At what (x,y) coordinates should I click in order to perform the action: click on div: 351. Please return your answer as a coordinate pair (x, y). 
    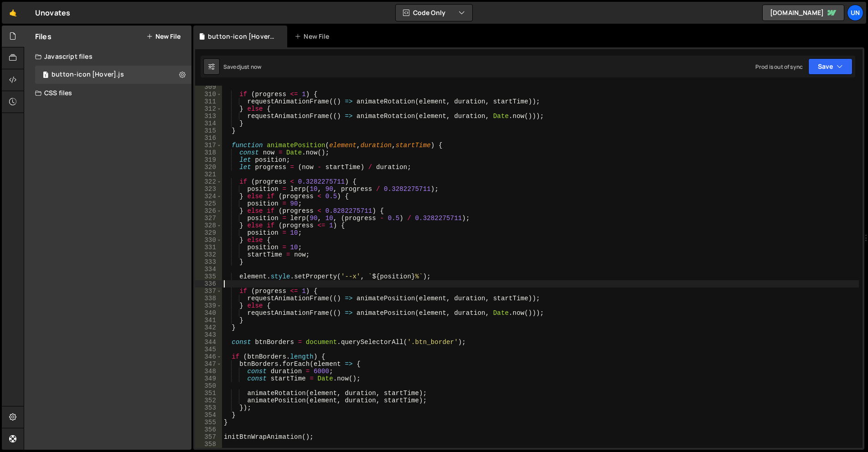
    Looking at the image, I should click on (208, 393).